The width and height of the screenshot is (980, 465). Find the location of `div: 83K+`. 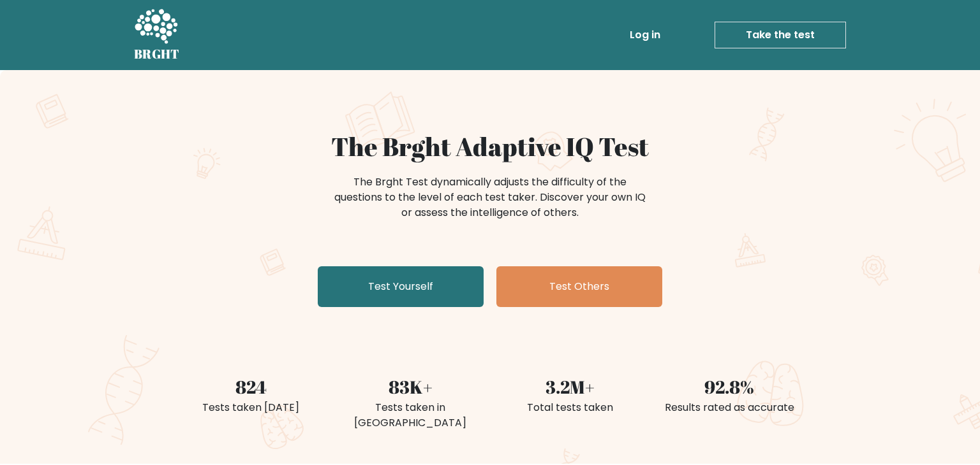

div: 83K+ is located at coordinates (410, 387).